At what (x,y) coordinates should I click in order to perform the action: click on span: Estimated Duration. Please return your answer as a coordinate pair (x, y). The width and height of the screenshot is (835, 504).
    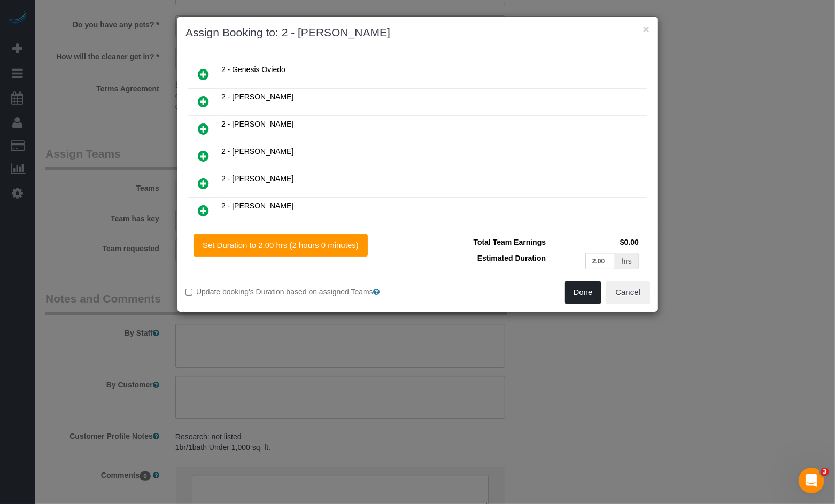
    Looking at the image, I should click on (511, 258).